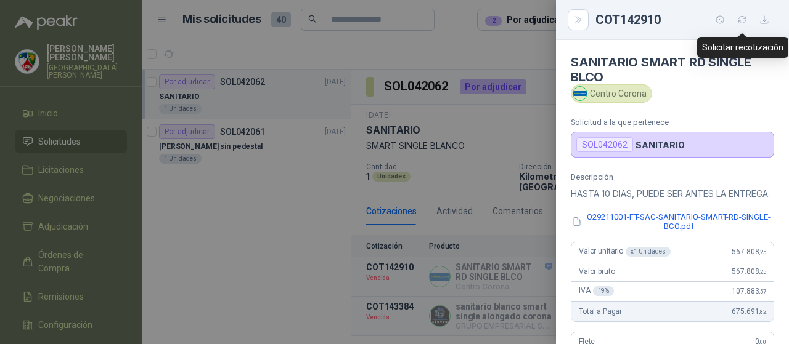 Image resolution: width=789 pixels, height=344 pixels. I want to click on div: SOL042062, so click(604, 145).